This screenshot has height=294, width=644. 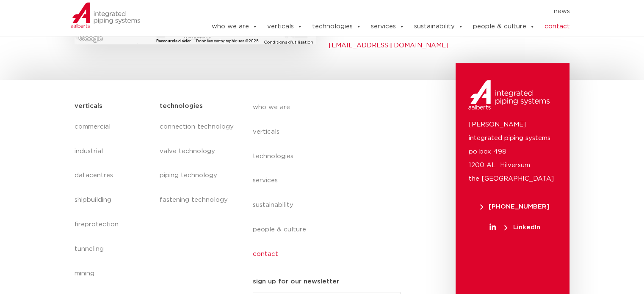 I want to click on a: news, so click(x=561, y=12).